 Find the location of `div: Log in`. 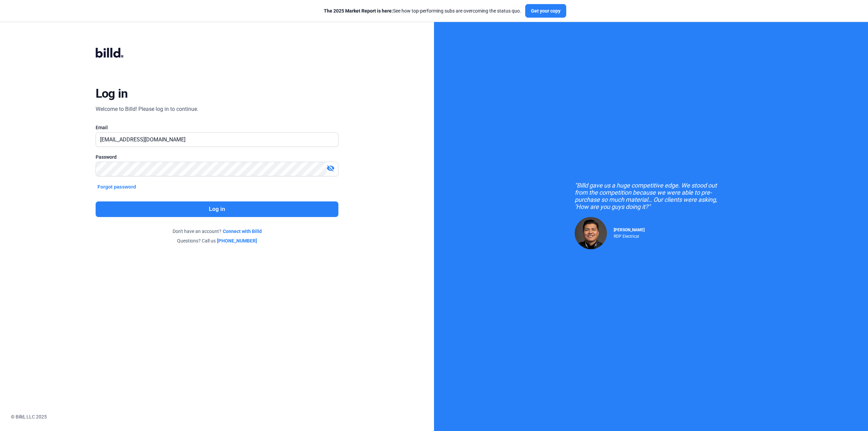

div: Log in is located at coordinates (111, 94).